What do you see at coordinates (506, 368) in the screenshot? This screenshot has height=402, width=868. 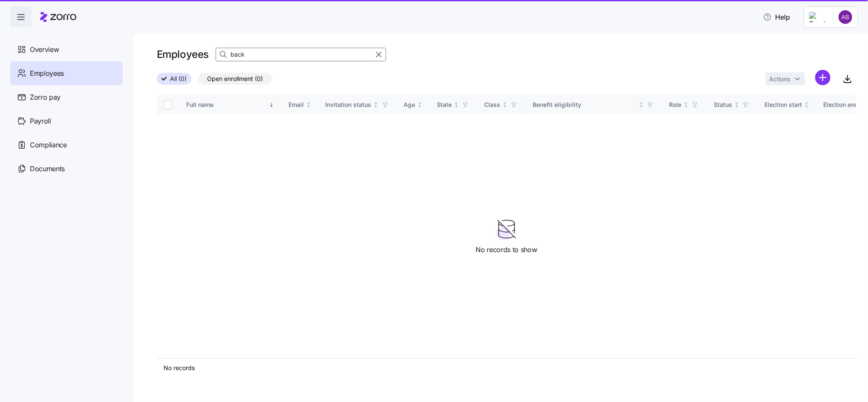 I see `div: No records` at bounding box center [506, 368].